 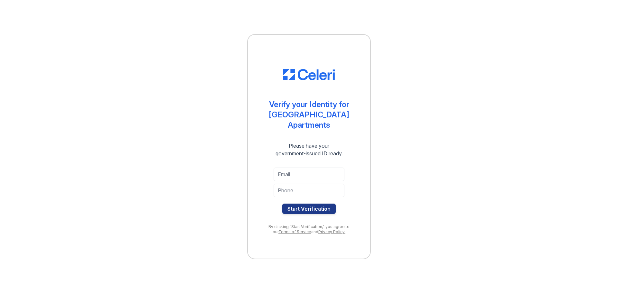 I want to click on a: Privacy Policy., so click(x=332, y=232).